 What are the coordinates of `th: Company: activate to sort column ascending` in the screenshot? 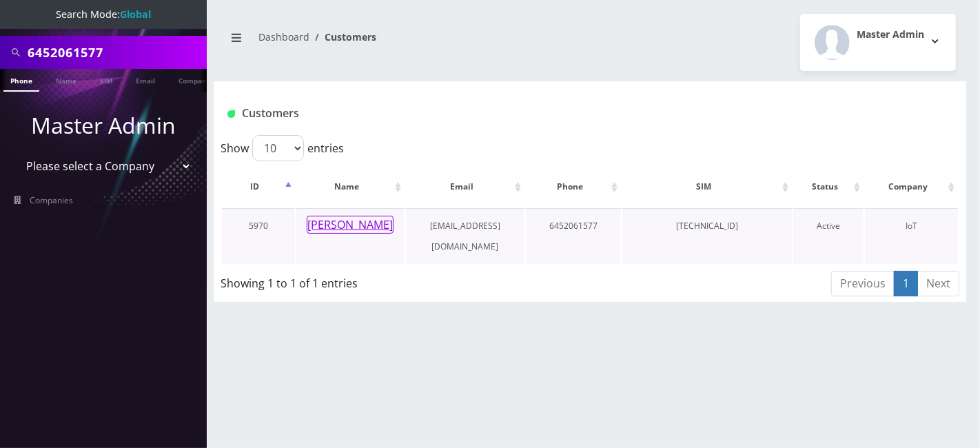 It's located at (911, 187).